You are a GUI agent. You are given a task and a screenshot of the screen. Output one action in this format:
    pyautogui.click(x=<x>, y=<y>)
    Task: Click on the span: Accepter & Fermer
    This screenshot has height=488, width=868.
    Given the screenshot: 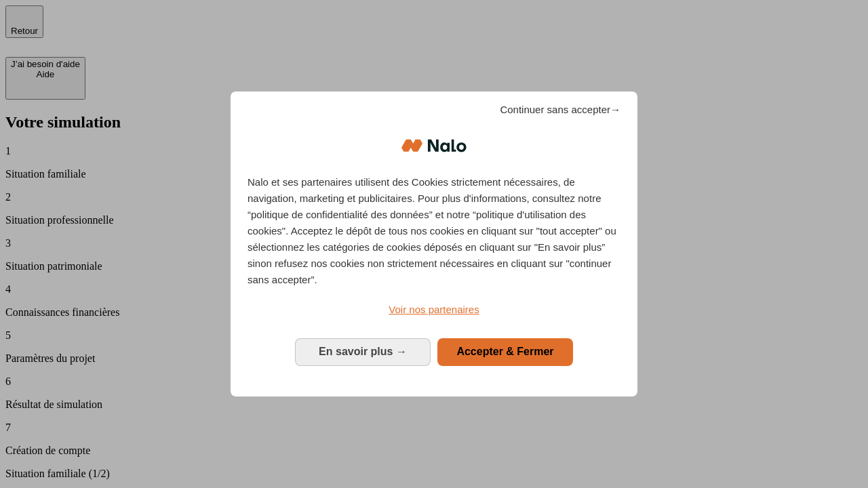 What is the action you would take?
    pyautogui.click(x=504, y=352)
    